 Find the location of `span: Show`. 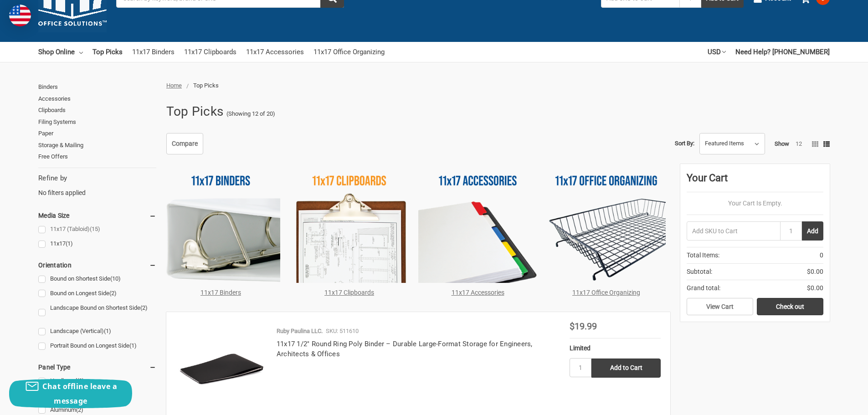

span: Show is located at coordinates (781, 144).